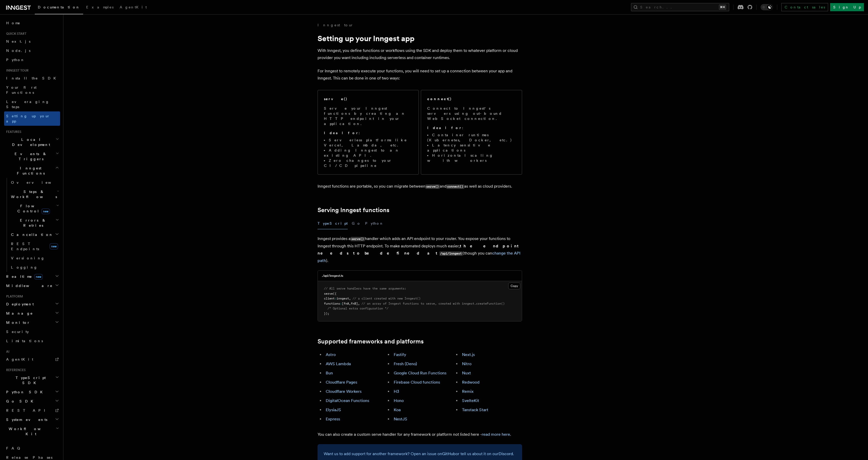 This screenshot has width=868, height=460. Describe the element at coordinates (420, 250) in the screenshot. I see `p: Inngest provides a handler which adds an API endpoint to your router. You expose your functions t...` at that location.